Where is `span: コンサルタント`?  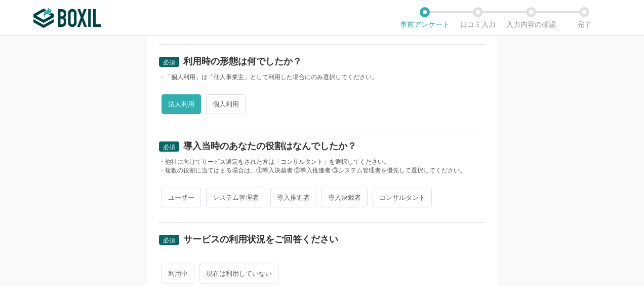
span: コンサルタント is located at coordinates (402, 198).